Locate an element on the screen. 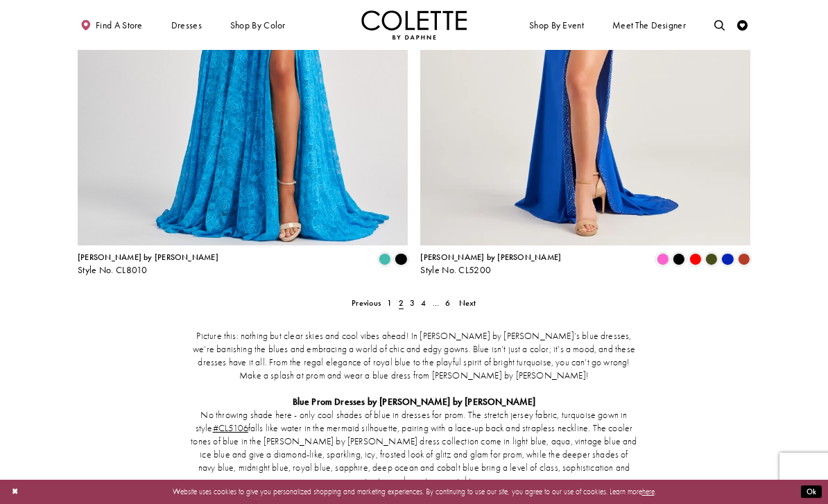  span: 1 is located at coordinates (389, 303).